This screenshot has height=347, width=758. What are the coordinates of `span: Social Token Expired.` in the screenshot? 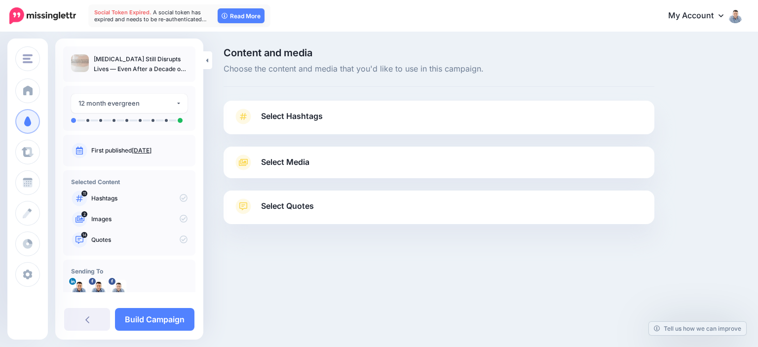 It's located at (123, 12).